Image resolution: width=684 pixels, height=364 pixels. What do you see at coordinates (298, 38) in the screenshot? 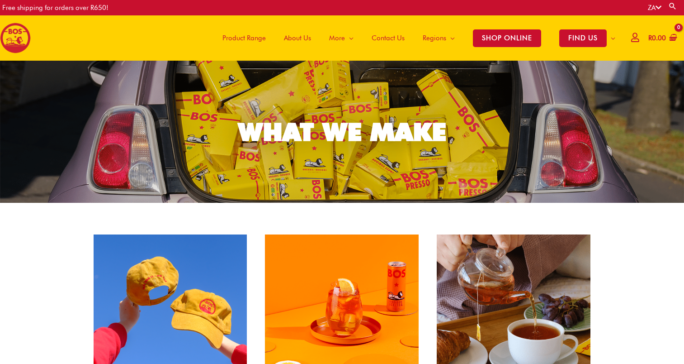
I see `a: About Us` at bounding box center [298, 38].